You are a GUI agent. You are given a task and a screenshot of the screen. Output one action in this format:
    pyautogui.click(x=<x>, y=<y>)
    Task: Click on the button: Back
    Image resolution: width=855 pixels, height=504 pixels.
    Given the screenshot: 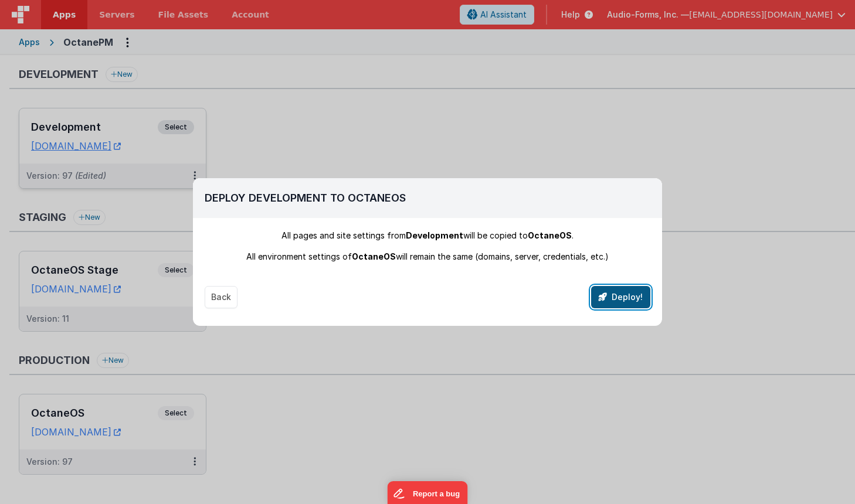 What is the action you would take?
    pyautogui.click(x=221, y=297)
    